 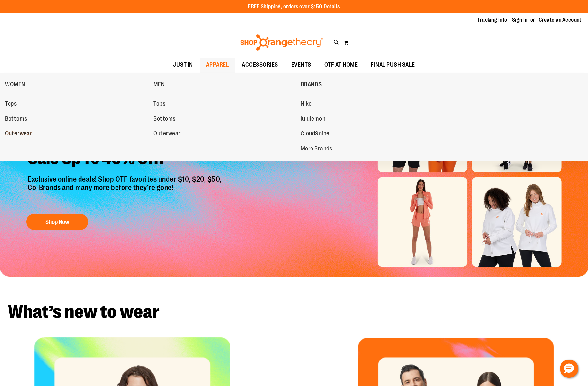 I want to click on a: Outerwear, so click(x=76, y=134).